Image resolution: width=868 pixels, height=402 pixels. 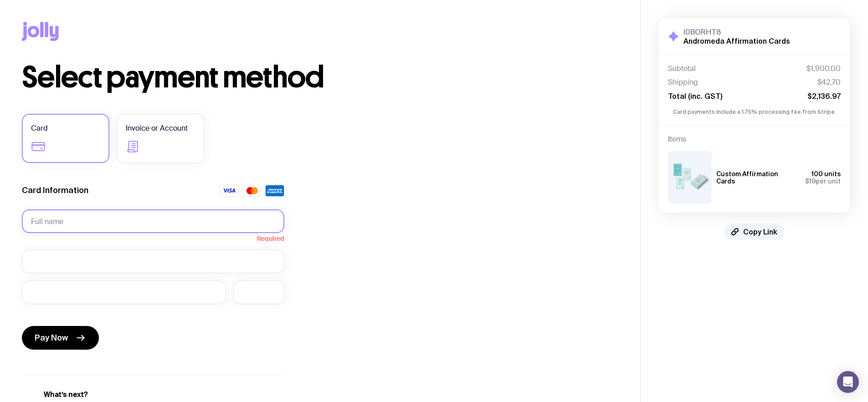 I want to click on span: Required, so click(x=153, y=238).